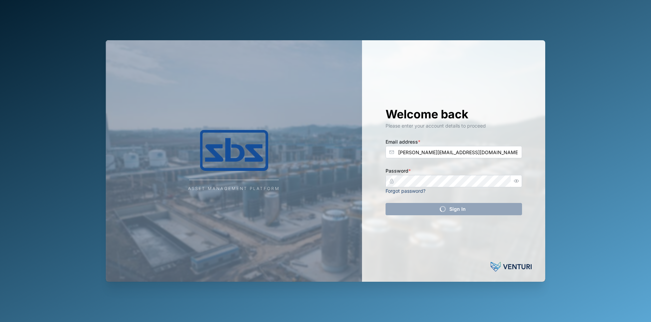 This screenshot has width=651, height=322. I want to click on label: Password, so click(398, 171).